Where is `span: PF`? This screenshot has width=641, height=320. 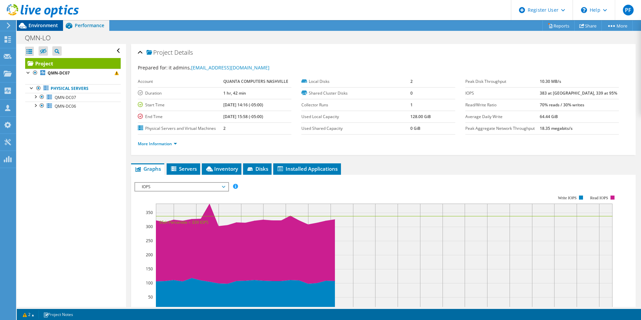
span: PF is located at coordinates (628, 10).